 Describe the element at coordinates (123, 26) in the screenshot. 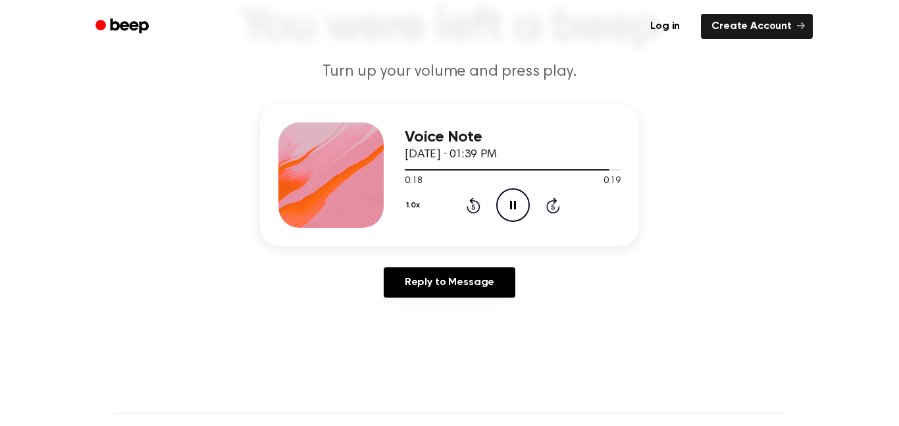

I see `a: Beep` at that location.